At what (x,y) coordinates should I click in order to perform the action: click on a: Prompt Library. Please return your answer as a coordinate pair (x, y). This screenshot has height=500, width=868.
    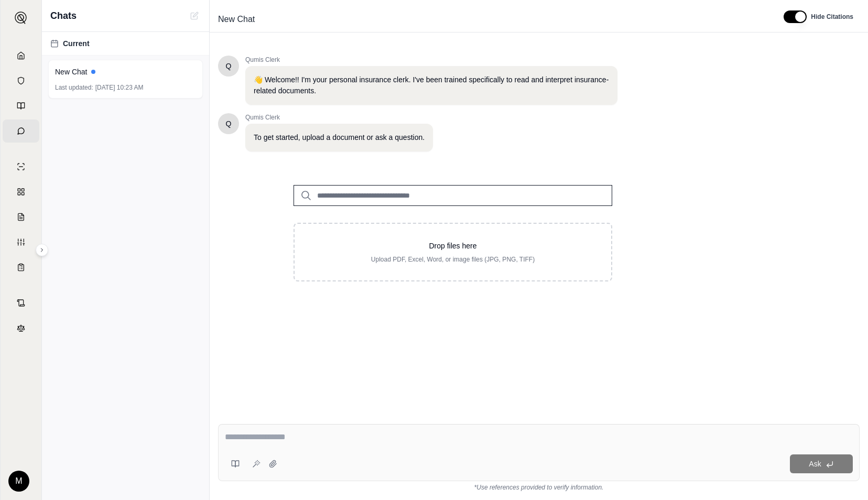
    Looking at the image, I should click on (21, 106).